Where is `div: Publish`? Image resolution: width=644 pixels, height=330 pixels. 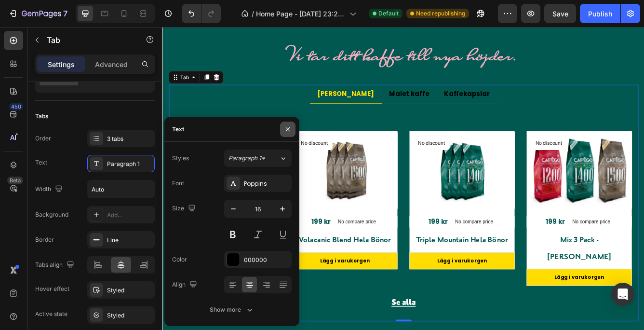
div: Publish is located at coordinates (600, 13).